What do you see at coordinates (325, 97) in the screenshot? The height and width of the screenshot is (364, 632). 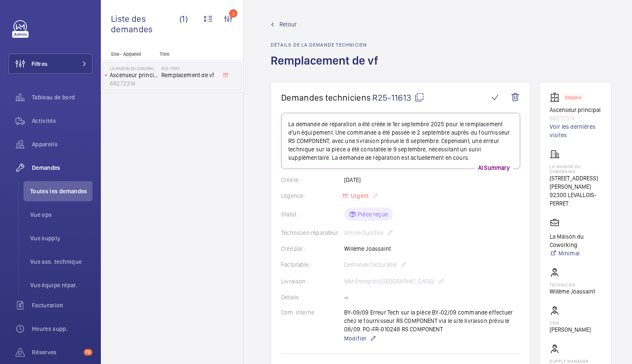 I see `span: Demandes techniciens` at bounding box center [325, 97].